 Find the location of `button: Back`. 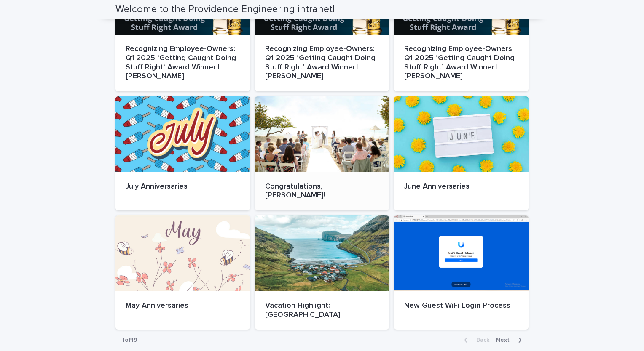

button: Back is located at coordinates (475, 340).